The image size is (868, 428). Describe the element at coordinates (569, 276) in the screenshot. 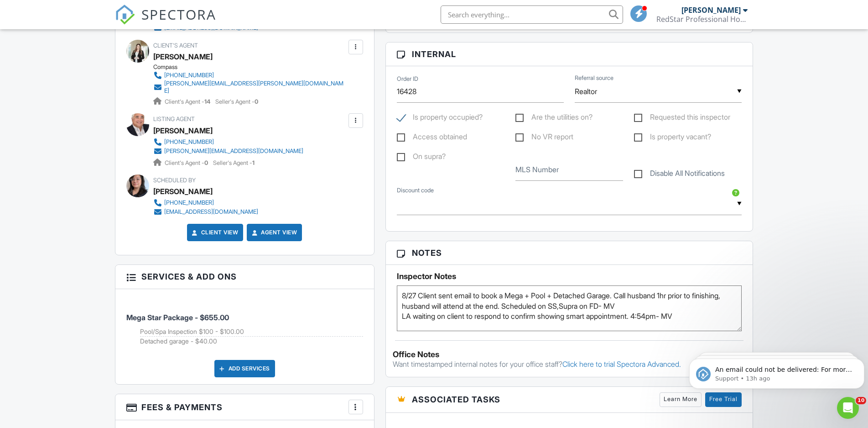

I see `h5: Inspector Notes` at that location.